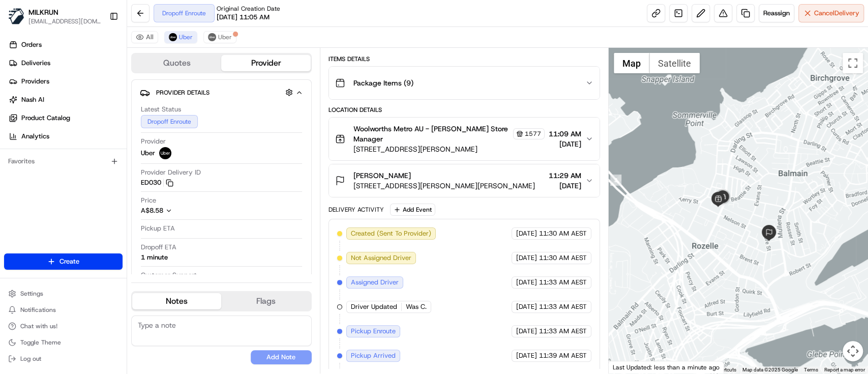 This screenshot has height=374, width=868. I want to click on img: Google, so click(628, 367).